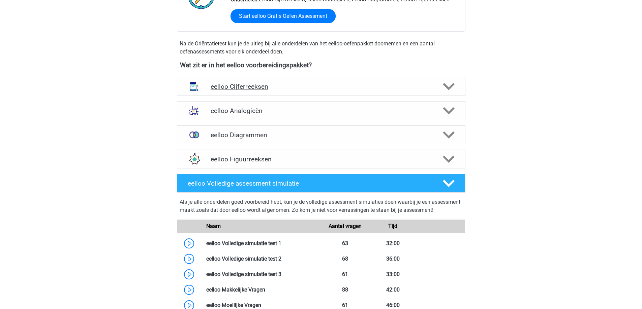 This screenshot has width=642, height=309. I want to click on a: analogieen eelloo Analogieën, so click(321, 111).